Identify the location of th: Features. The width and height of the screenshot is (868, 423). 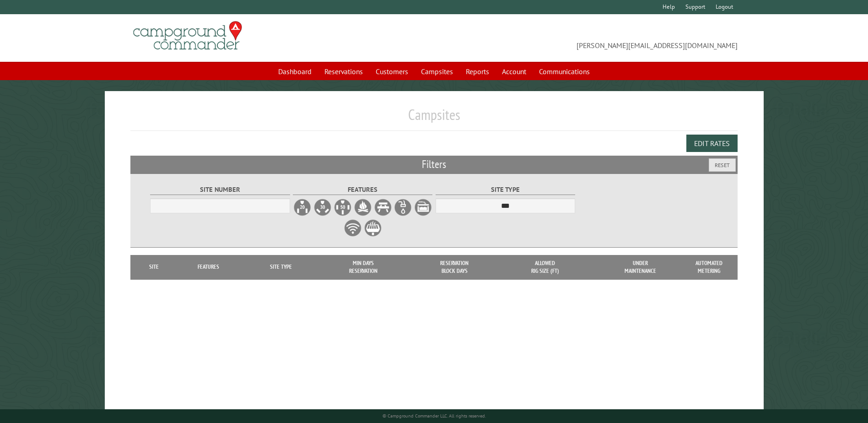
(209, 267).